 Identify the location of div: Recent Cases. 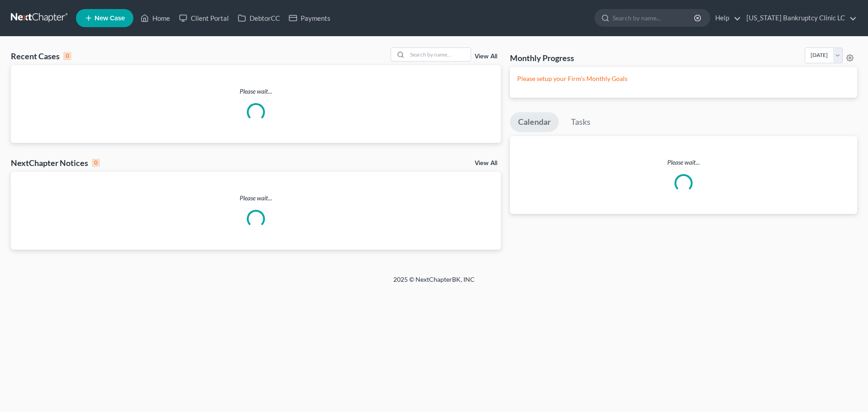
(41, 56).